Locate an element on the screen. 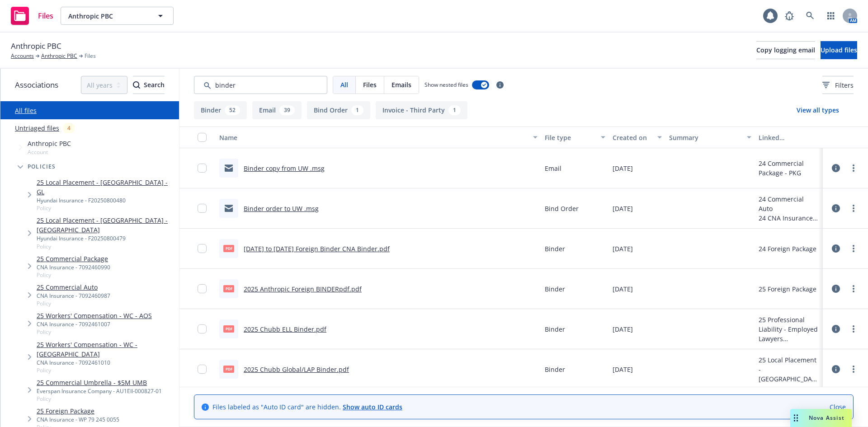 This screenshot has width=868, height=427. div: 25 Professional Liability - Employed Lawyers Professional Liability is located at coordinates (789, 329).